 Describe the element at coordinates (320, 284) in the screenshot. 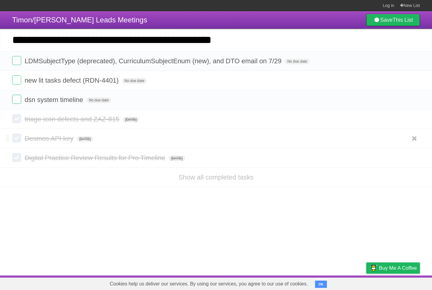

I see `button: OK` at that location.